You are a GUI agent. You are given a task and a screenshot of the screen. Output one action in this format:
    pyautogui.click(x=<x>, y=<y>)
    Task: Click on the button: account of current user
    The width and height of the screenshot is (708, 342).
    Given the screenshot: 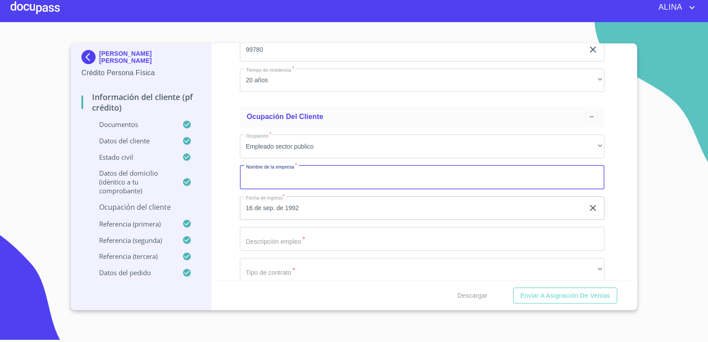 What is the action you would take?
    pyautogui.click(x=674, y=8)
    